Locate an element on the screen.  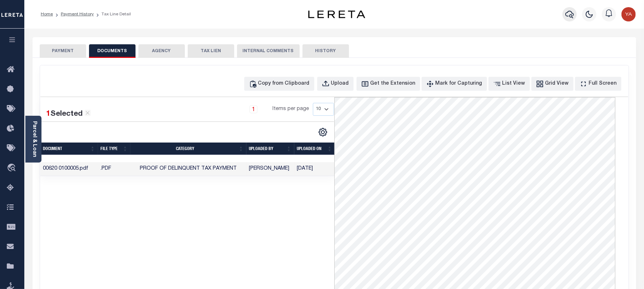
div: Get the Extension is located at coordinates (393, 84).